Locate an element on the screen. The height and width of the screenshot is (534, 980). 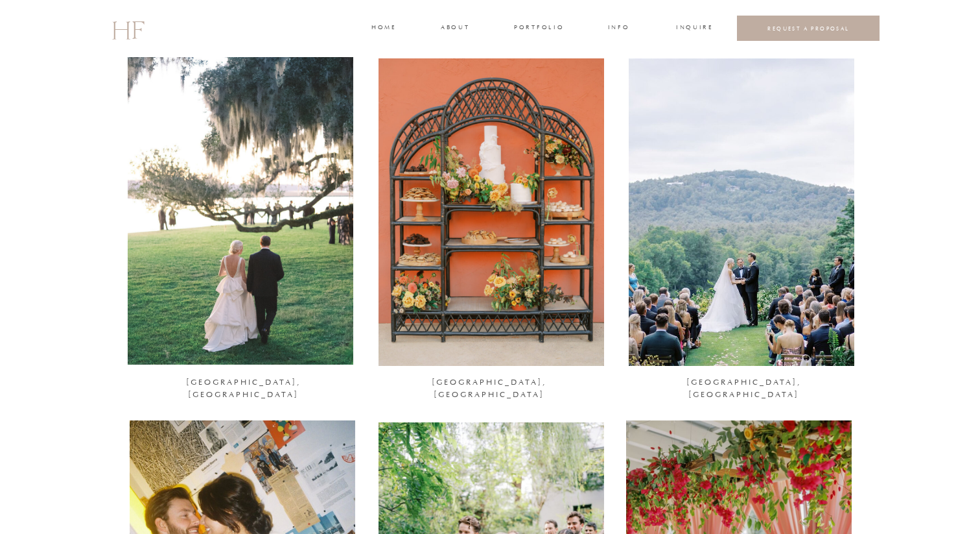
h3: home is located at coordinates (383, 29).